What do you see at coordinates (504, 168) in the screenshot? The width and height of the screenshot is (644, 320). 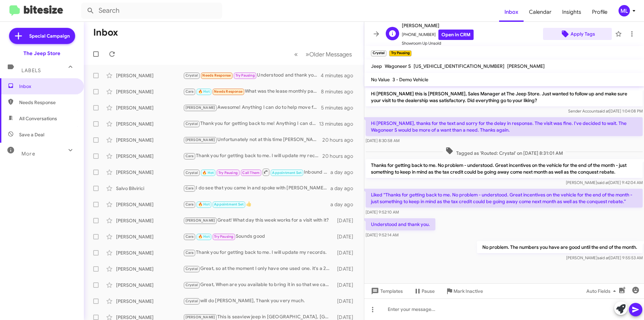 I see `p: Thanks for getting back to me. No problem - understood. Great incentives on the vehicle for the e...` at bounding box center [504, 168].